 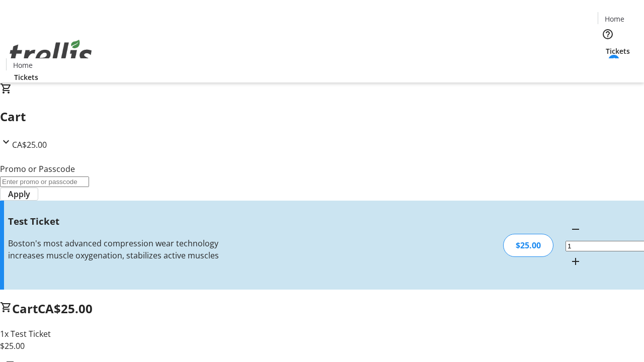 What do you see at coordinates (607, 34) in the screenshot?
I see `button: Help` at bounding box center [607, 34].